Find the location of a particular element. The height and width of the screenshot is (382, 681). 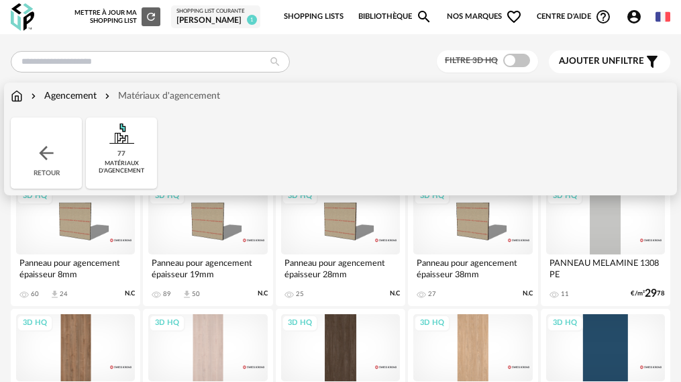

div: Panneau pour agencement épaisseur 28mm is located at coordinates (340, 268).